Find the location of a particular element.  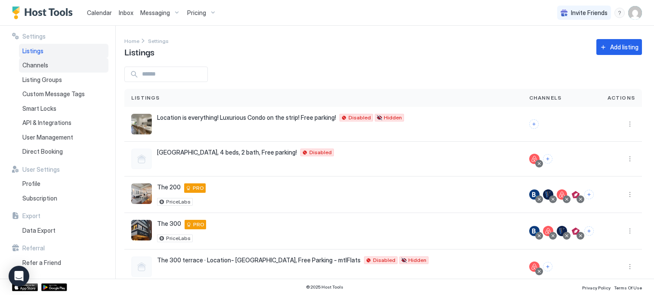

a: API & Integrations is located at coordinates (64, 123).